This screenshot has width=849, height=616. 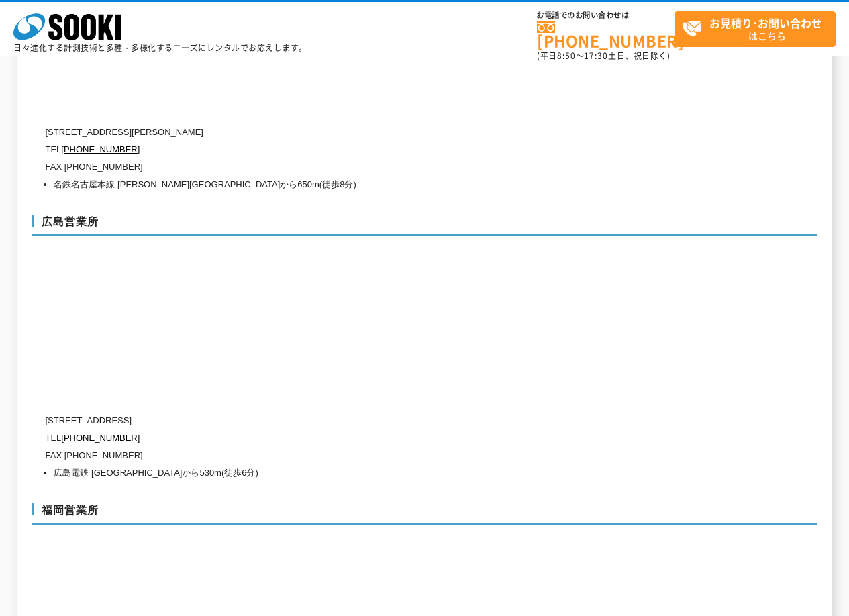 What do you see at coordinates (160, 48) in the screenshot?
I see `p: 日々進化する計測技術と多種・多様化するニーズにレンタルでお応えします。` at bounding box center [160, 48].